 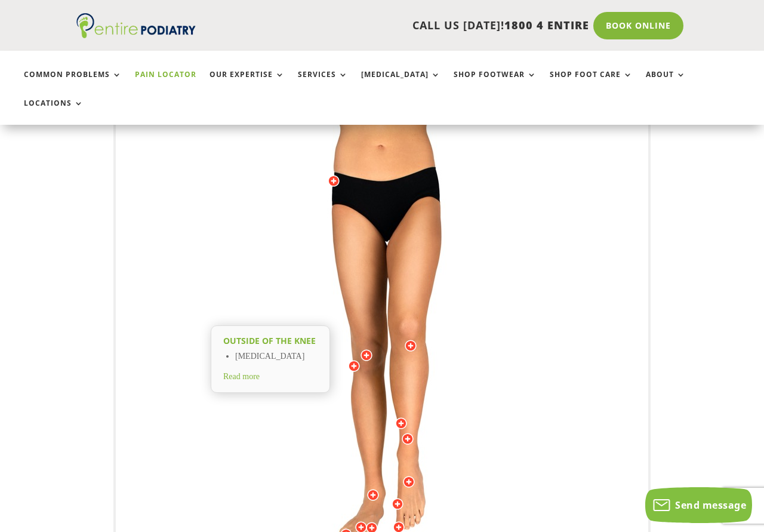 What do you see at coordinates (547, 25) in the screenshot?
I see `span: 1800 4 ENTIRE` at bounding box center [547, 25].